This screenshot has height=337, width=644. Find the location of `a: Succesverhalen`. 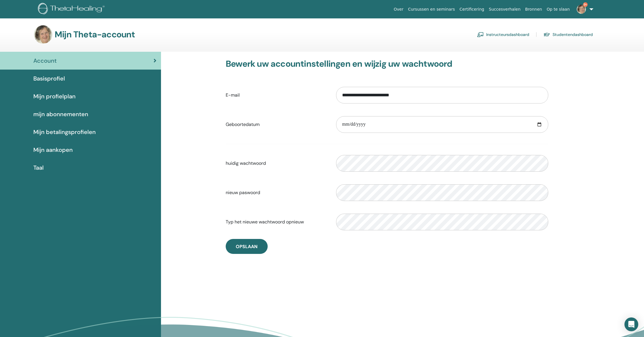

a: Succesverhalen is located at coordinates (505, 9).